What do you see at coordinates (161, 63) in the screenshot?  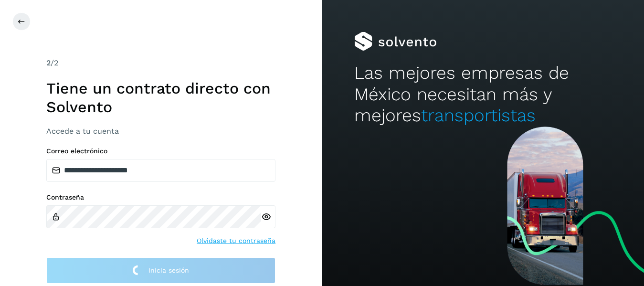 I see `div: /2` at bounding box center [161, 63].